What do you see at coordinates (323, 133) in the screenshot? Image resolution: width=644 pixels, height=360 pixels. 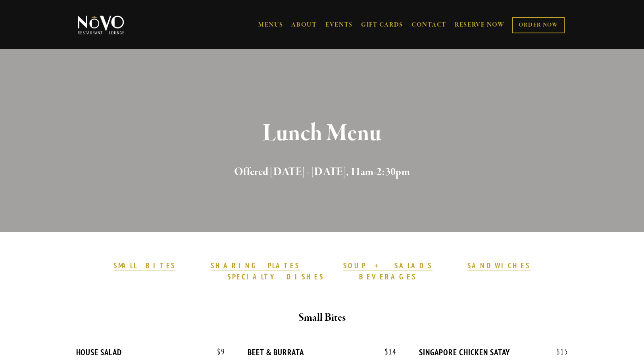 I see `h1: Lunch Menu` at bounding box center [323, 133].